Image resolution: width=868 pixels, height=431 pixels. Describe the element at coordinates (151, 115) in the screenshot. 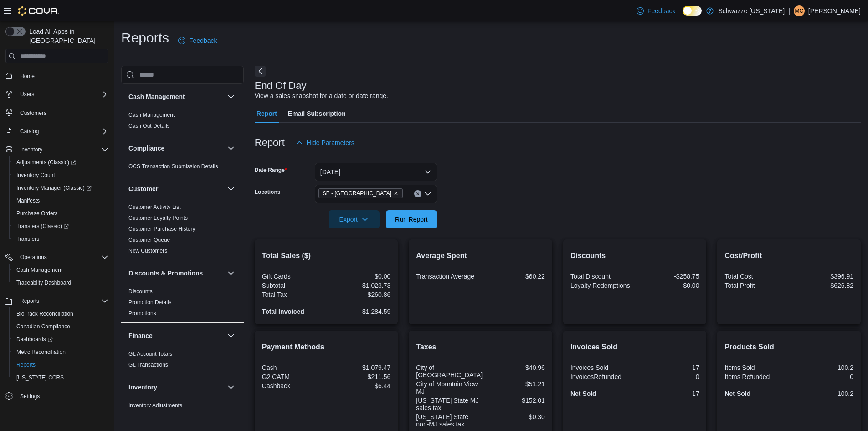

I see `a: Cash Management` at that location.